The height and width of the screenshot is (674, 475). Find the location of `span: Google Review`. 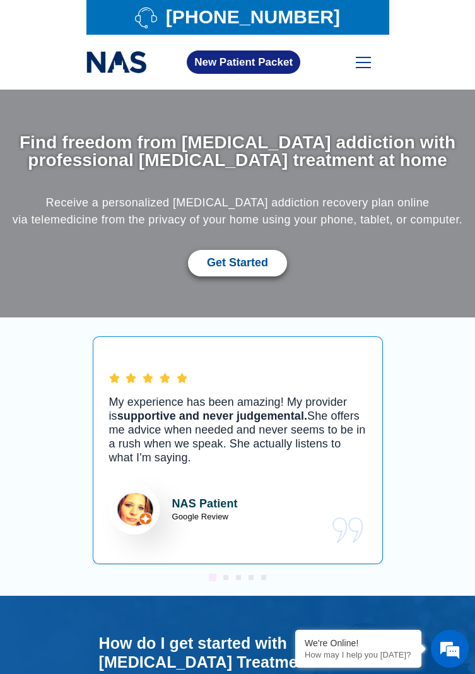

span: Google Review is located at coordinates (200, 516).